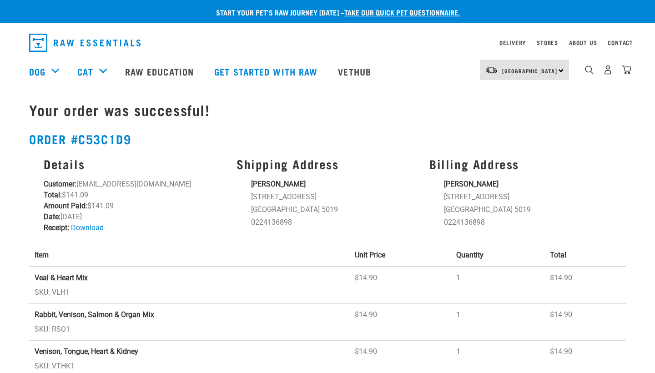  Describe the element at coordinates (267, 71) in the screenshot. I see `a: Get started with Raw` at that location.